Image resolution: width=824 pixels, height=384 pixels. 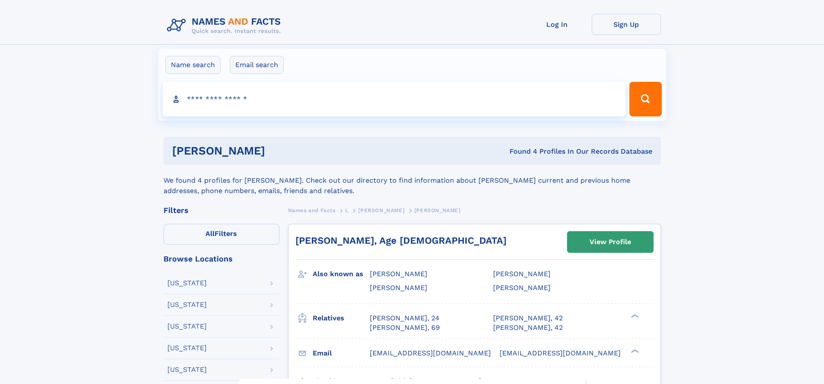 I want to click on div: Found 4 Profiles In Our Records Database, so click(x=520, y=151).